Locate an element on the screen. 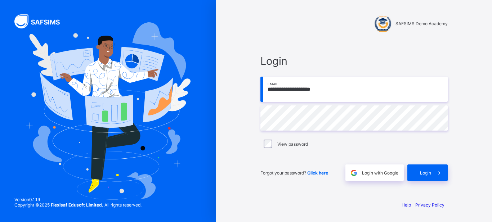 The width and height of the screenshot is (492, 222). span: Click here is located at coordinates (318, 173).